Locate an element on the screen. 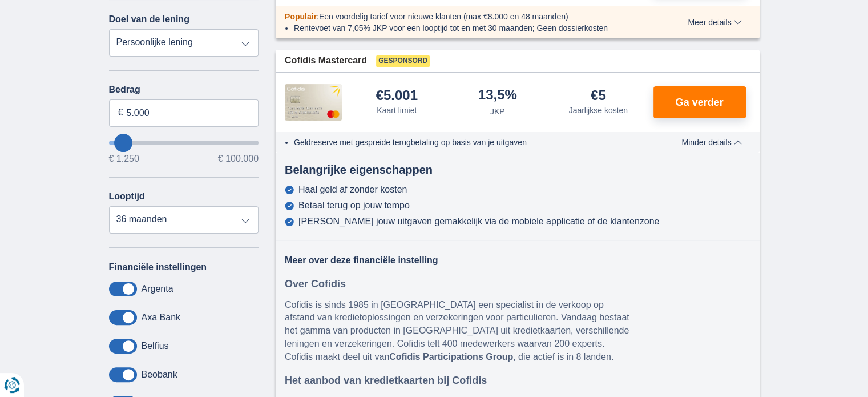 This screenshot has height=397, width=868. span: Een voordelig tarief voor nieuwe klanten (max €8.000 en 48 maanden) is located at coordinates (443, 17).